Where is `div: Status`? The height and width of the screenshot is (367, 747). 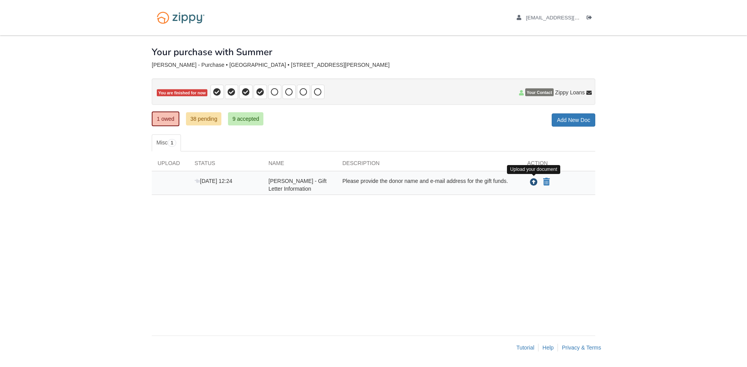
div: Status is located at coordinates (226, 165).